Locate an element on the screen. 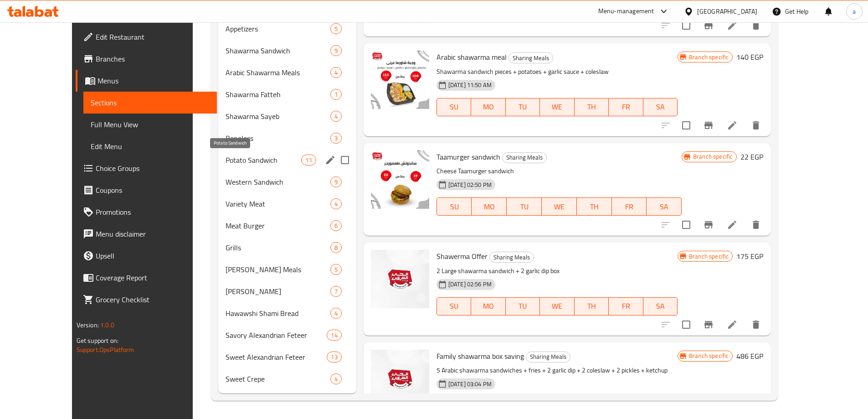 This screenshot has height=419, width=868. span: a is located at coordinates (854, 11).